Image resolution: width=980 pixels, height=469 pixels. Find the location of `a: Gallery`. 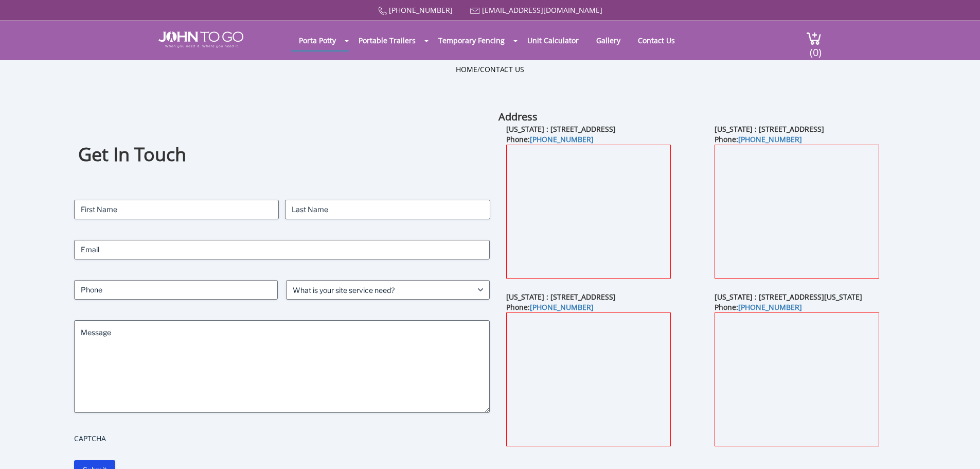

a: Gallery is located at coordinates (608, 40).